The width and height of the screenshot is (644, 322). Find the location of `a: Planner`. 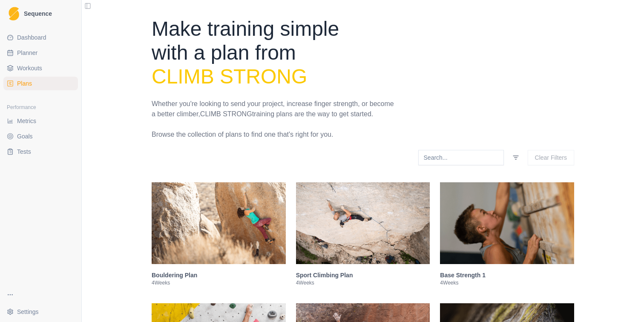

a: Planner is located at coordinates (40, 52).